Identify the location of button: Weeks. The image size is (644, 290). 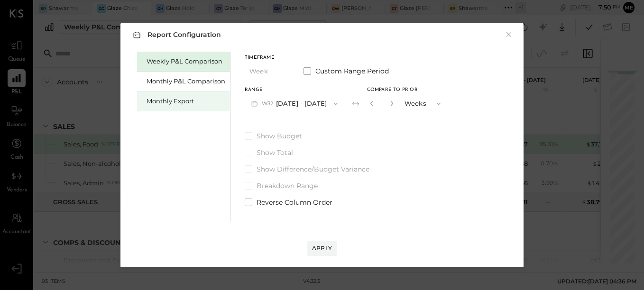
(423, 103).